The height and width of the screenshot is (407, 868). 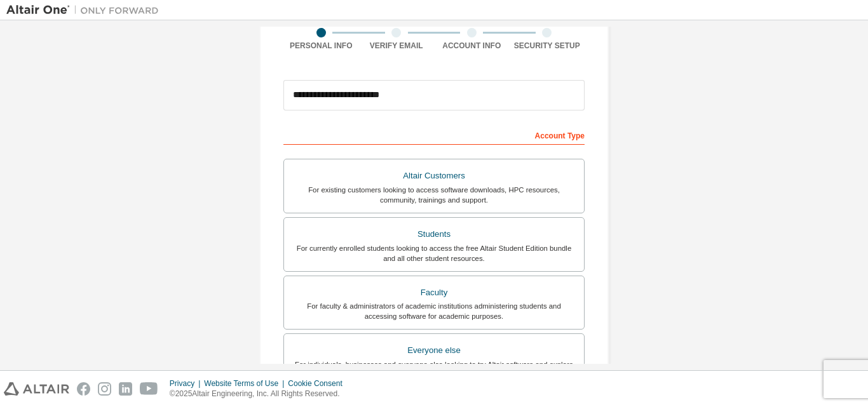 I want to click on div: Account Info, so click(x=472, y=45).